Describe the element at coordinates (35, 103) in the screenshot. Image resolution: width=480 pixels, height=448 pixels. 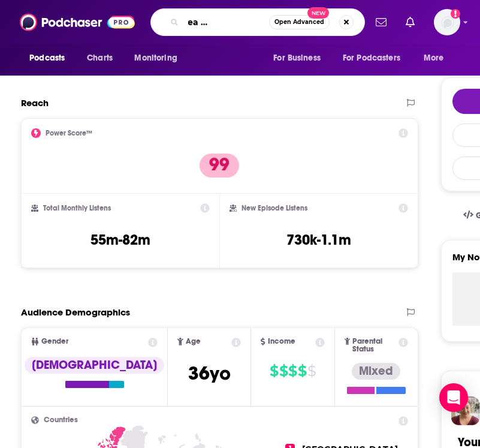
I see `h2: Reach` at that location.